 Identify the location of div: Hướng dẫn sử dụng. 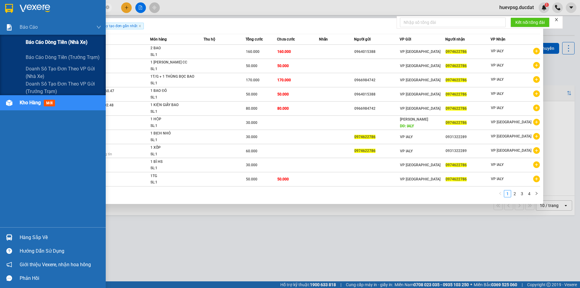
(60, 251).